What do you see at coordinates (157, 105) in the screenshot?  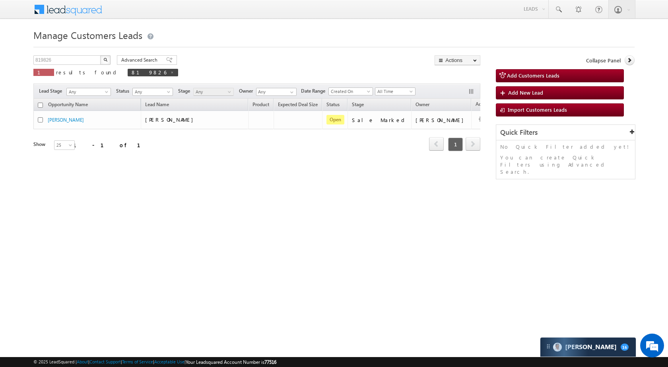 I see `span: Lead Name` at bounding box center [157, 105].